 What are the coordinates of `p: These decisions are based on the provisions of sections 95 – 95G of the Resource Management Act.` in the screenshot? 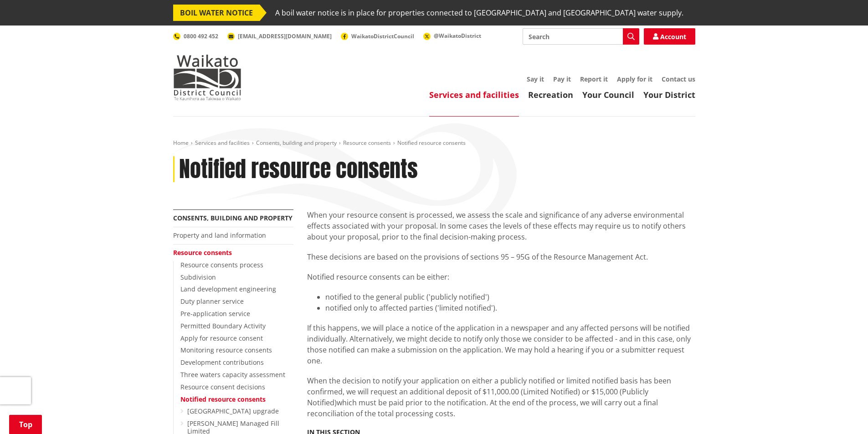 It's located at (501, 257).